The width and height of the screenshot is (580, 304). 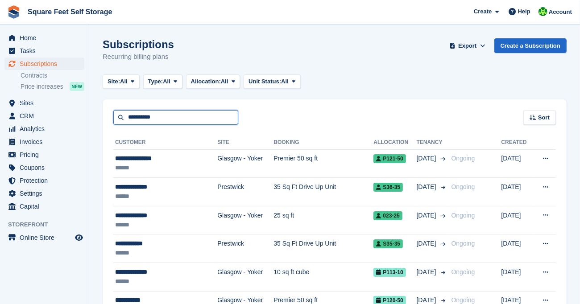 What do you see at coordinates (323, 220) in the screenshot?
I see `td: 25 sq ft` at bounding box center [323, 220].